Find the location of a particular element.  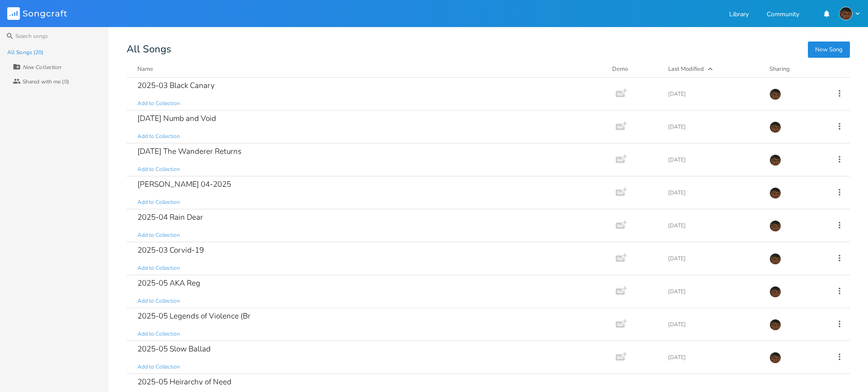

div: 2025-03 Black Canary is located at coordinates (176, 85).